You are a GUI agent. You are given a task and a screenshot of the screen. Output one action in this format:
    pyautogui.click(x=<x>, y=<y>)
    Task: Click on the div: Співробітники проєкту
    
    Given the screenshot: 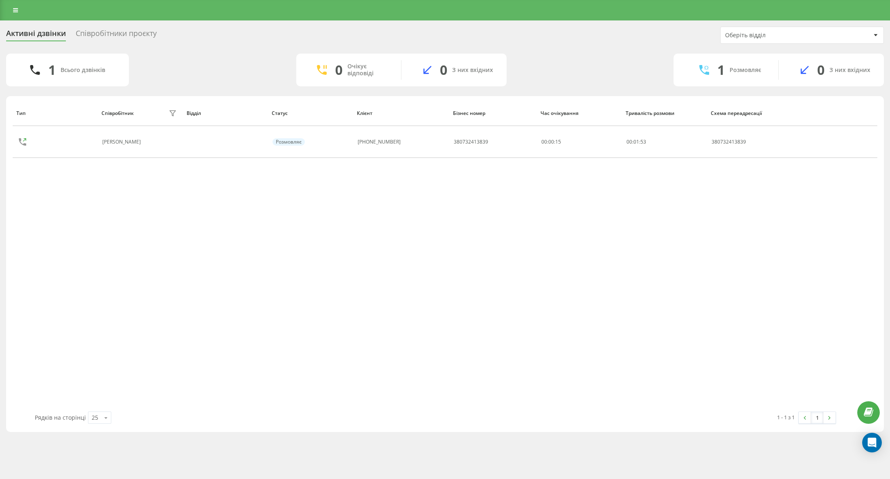 What is the action you would take?
    pyautogui.click(x=116, y=35)
    